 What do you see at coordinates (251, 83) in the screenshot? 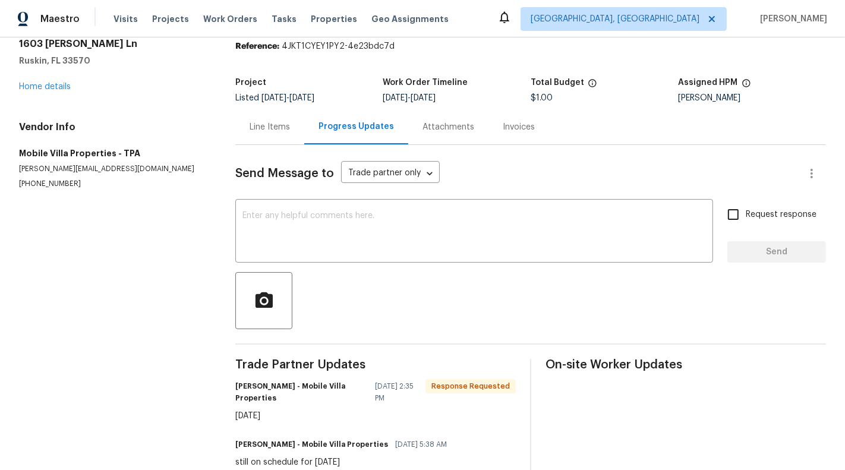
I see `h5: Project` at bounding box center [251, 83].